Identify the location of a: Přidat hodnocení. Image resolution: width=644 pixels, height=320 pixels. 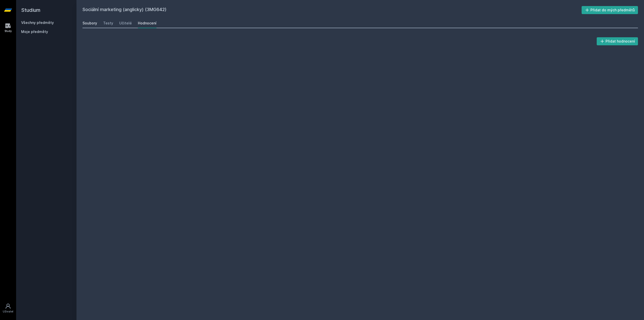
(617, 41).